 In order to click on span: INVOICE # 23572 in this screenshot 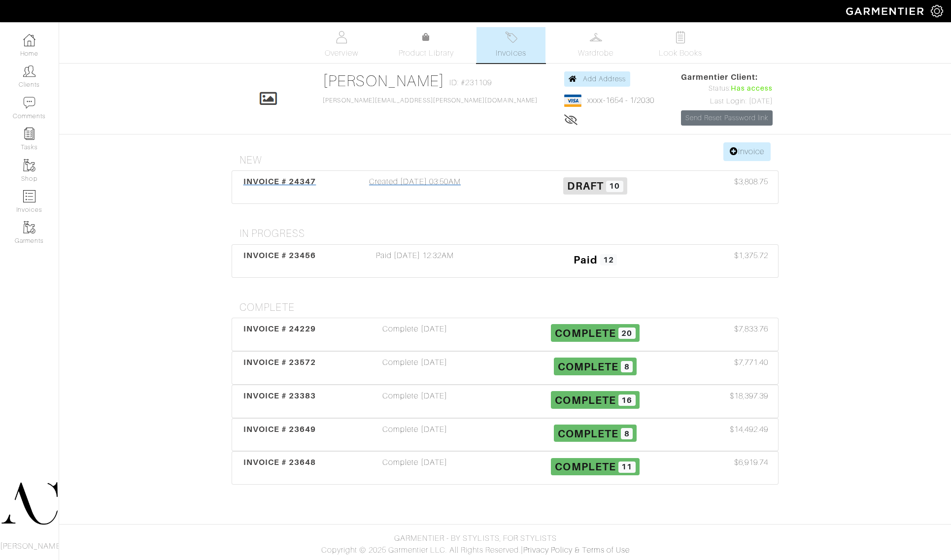, I will do `click(280, 362)`.